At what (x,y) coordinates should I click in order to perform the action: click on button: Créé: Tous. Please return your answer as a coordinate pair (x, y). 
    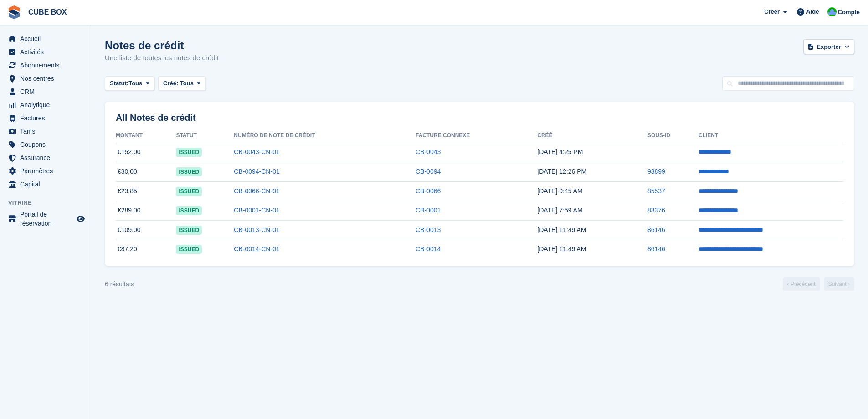
    Looking at the image, I should click on (182, 83).